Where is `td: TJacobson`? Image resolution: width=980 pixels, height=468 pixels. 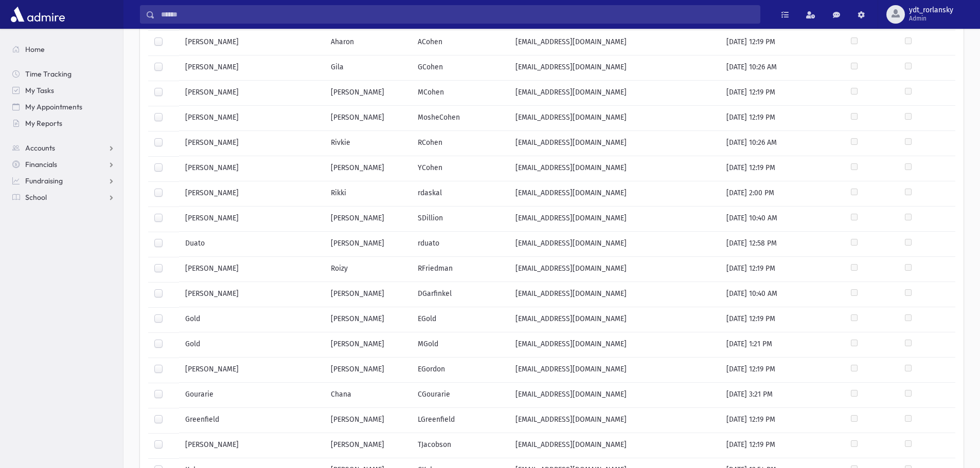
td: TJacobson is located at coordinates (460, 445).